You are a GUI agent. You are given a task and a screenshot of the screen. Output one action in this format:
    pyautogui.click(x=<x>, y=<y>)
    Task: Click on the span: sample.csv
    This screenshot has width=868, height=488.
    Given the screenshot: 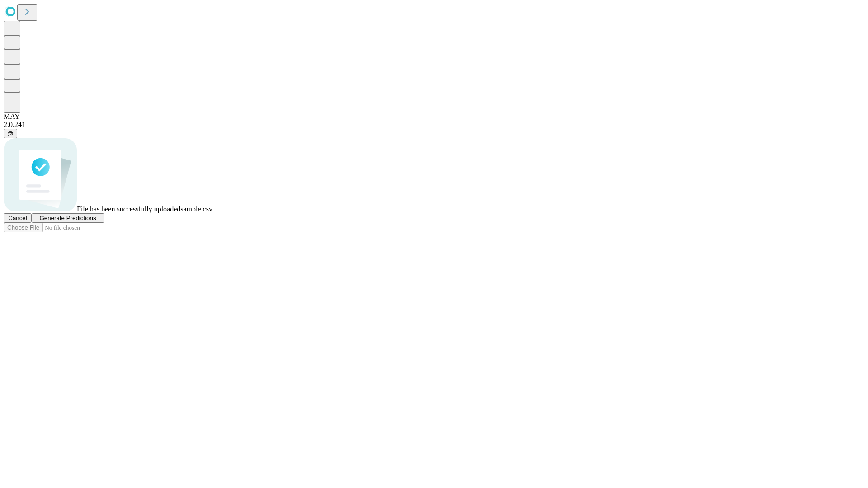 What is the action you would take?
    pyautogui.click(x=196, y=208)
    